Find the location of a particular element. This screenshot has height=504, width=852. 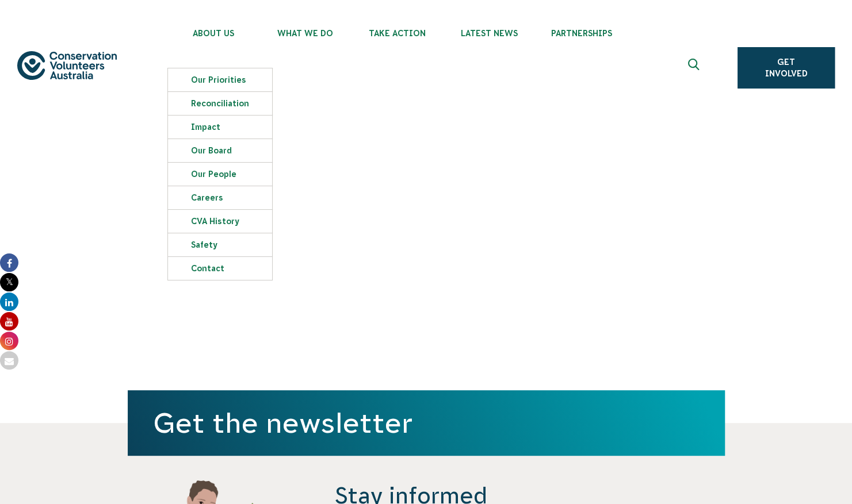

button: Expand search box Close search box is located at coordinates (695, 68).